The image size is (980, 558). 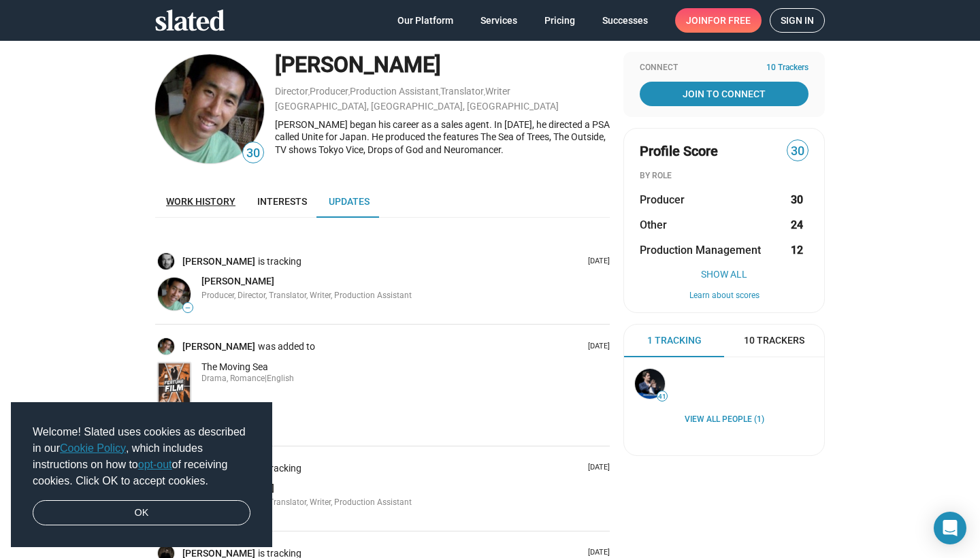 I want to click on a: Successes, so click(x=625, y=21).